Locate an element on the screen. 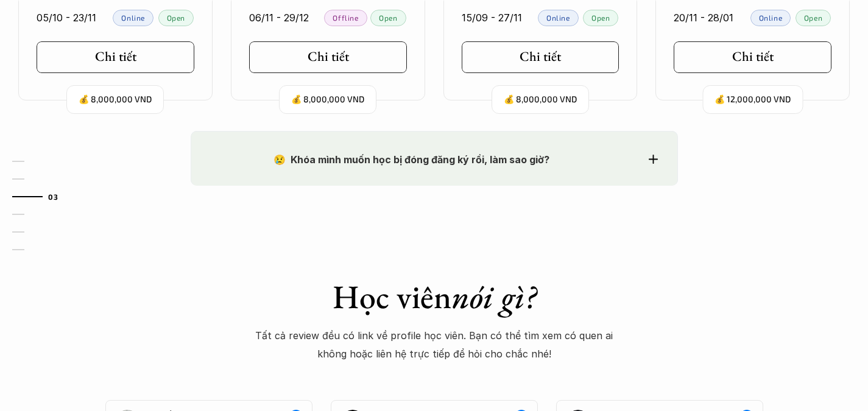  em: nói gì? is located at coordinates (494, 296).